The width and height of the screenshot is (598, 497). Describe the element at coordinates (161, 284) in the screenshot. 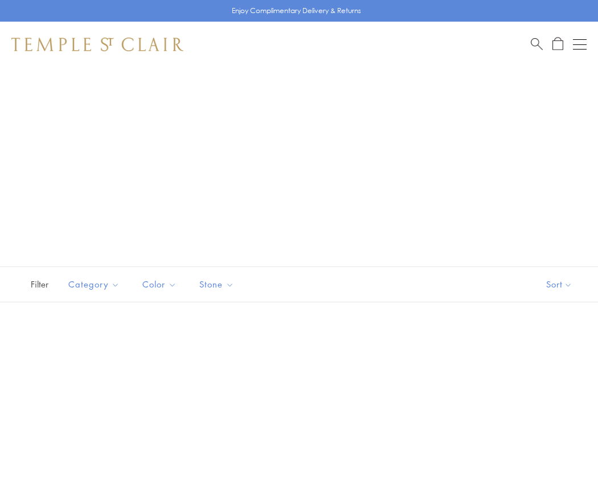

I see `span: Color` at that location.